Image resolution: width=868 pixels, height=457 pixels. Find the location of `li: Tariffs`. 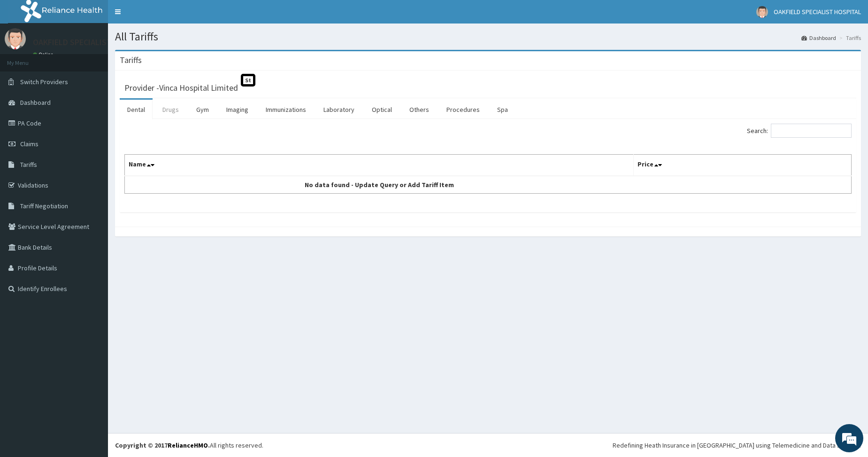

li: Tariffs is located at coordinates (848, 38).